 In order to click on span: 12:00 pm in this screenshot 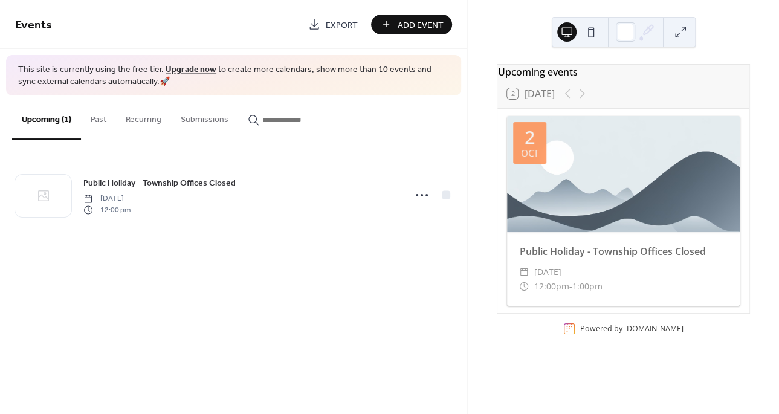, I will do `click(107, 210)`.